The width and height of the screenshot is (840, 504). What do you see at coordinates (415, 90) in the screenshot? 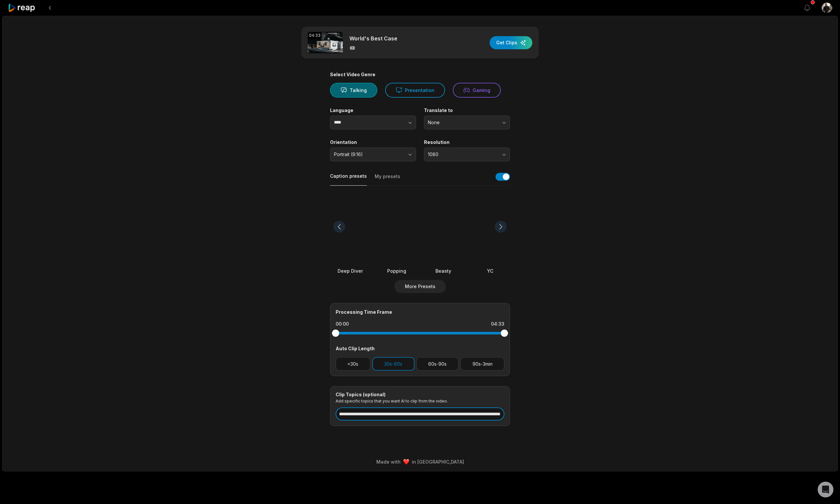
I see `button: Presentation` at bounding box center [415, 90].